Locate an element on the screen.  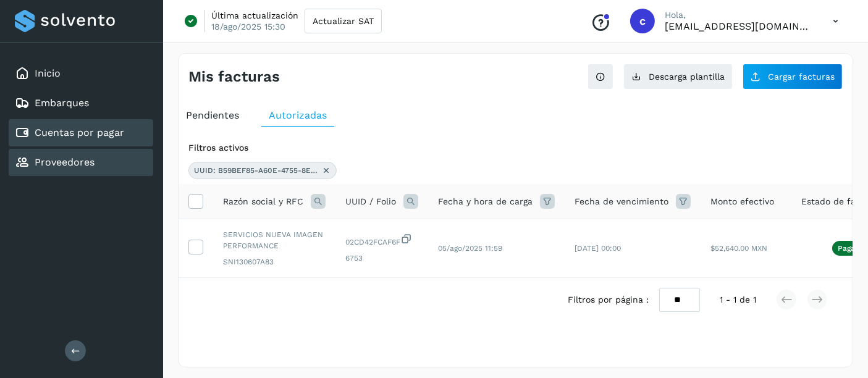
span: Actualizar SAT is located at coordinates (343, 21).